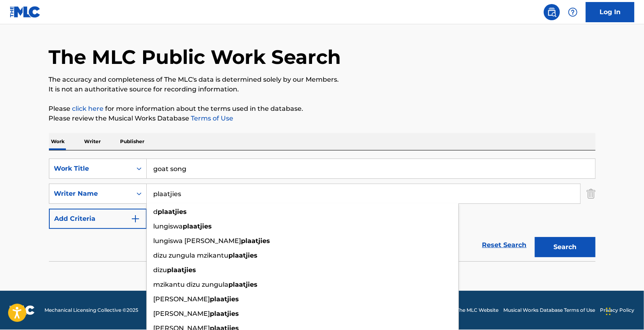 The image size is (644, 330). What do you see at coordinates (322, 80) in the screenshot?
I see `p: The accuracy and completeness of The MLC's data is determined solely by our Members.` at bounding box center [322, 80].